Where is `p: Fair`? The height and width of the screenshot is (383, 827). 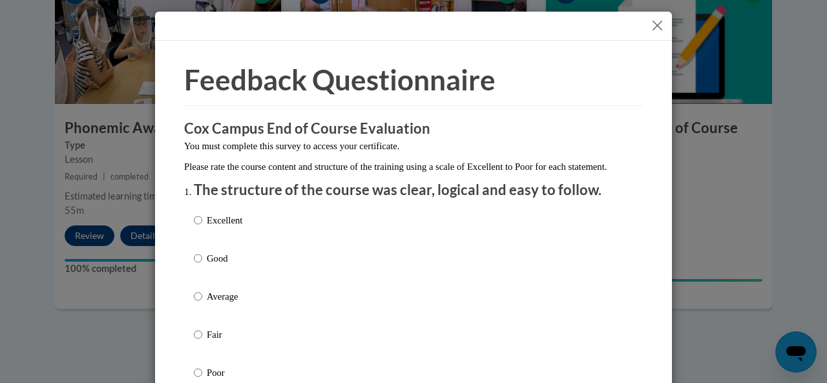
p: Fair is located at coordinates (224, 335).